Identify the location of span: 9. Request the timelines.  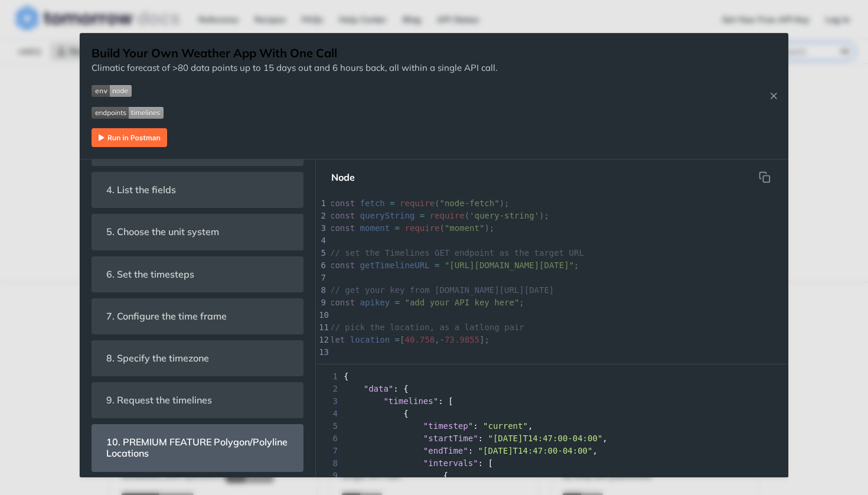
(159, 400).